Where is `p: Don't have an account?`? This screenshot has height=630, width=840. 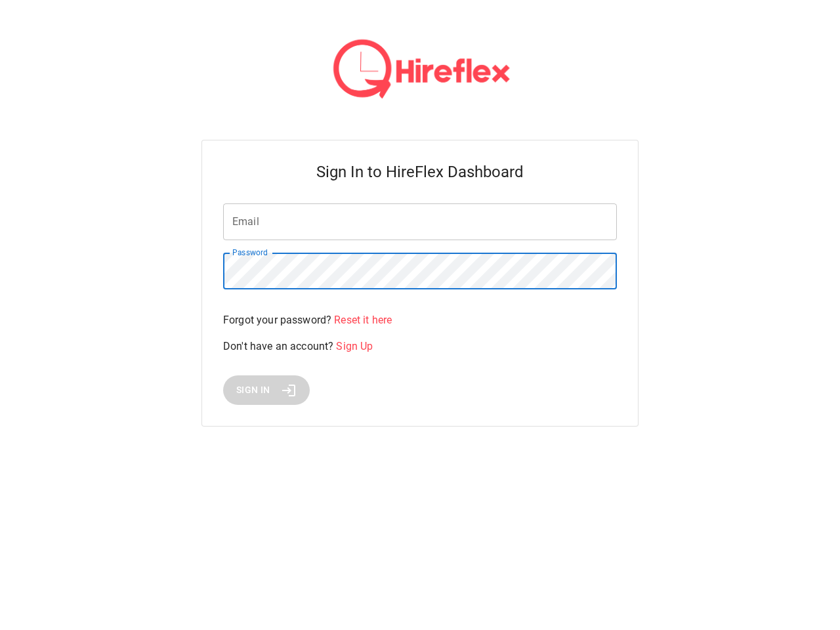
p: Don't have an account? is located at coordinates (420, 346).